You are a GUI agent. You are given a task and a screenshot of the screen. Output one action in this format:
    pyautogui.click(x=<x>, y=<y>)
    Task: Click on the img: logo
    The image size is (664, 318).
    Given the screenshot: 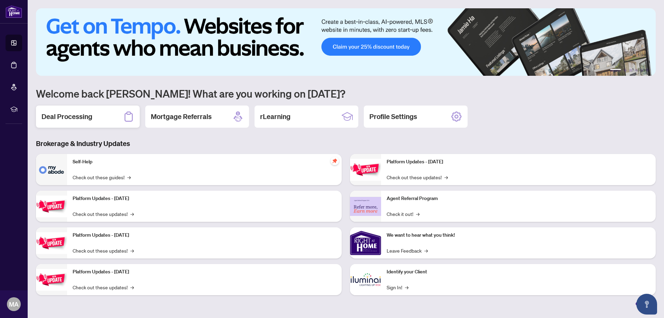 What is the action you would take?
    pyautogui.click(x=14, y=11)
    